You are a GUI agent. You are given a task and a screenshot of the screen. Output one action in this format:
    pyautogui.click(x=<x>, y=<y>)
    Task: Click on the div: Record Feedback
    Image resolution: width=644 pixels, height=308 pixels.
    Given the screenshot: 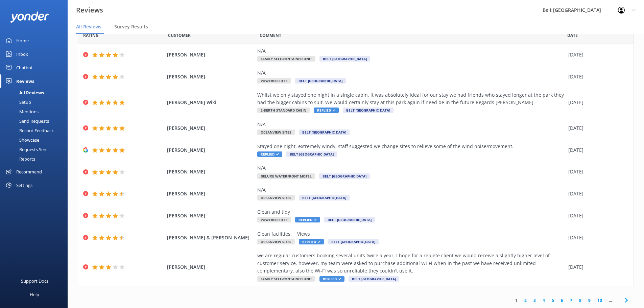 What is the action you would take?
    pyautogui.click(x=29, y=130)
    